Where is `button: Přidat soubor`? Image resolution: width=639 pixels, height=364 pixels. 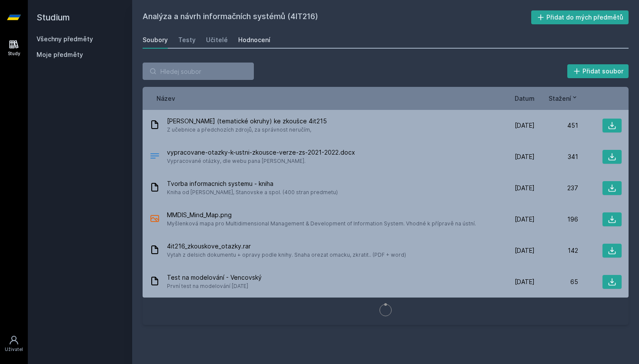
button: Přidat soubor is located at coordinates (598, 71).